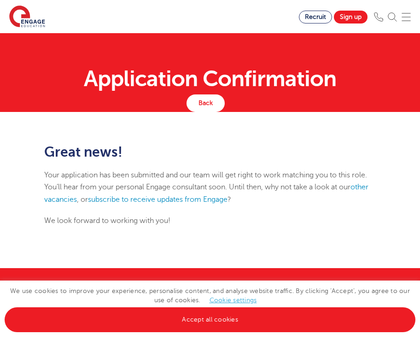 The image size is (420, 340). I want to click on img: Phone, so click(379, 17).